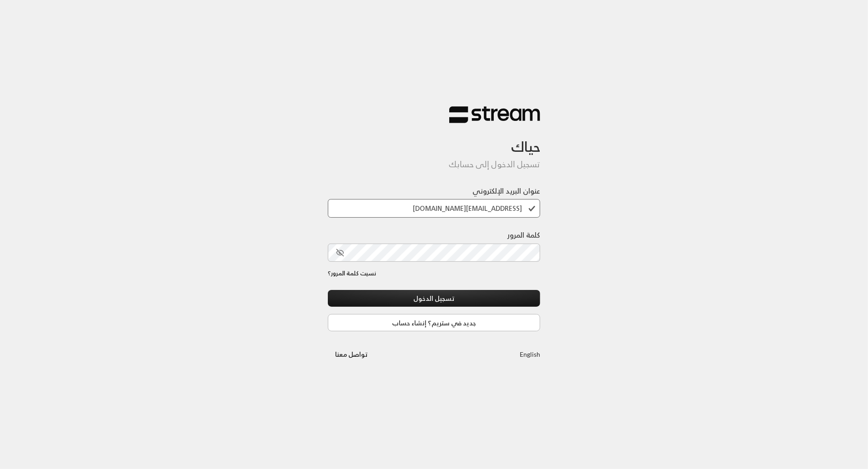 This screenshot has height=469, width=868. I want to click on h5: تسجيل الدخول إلى حسابك, so click(434, 164).